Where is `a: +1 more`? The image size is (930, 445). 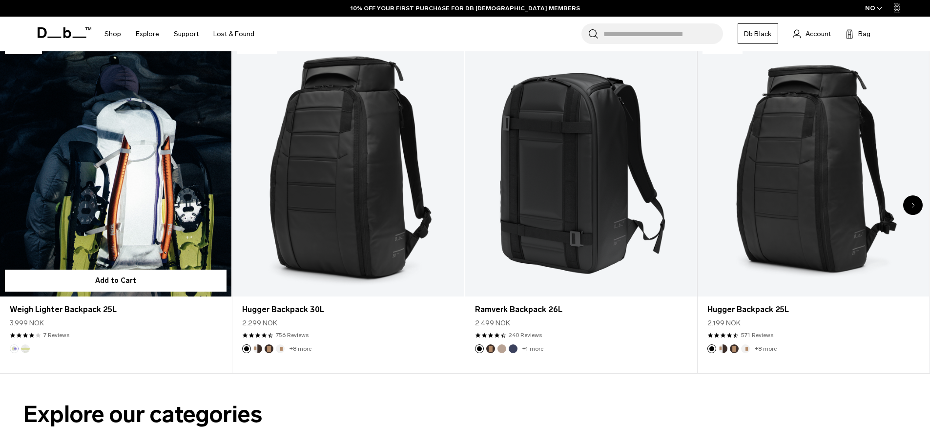 a: +1 more is located at coordinates (533, 349).